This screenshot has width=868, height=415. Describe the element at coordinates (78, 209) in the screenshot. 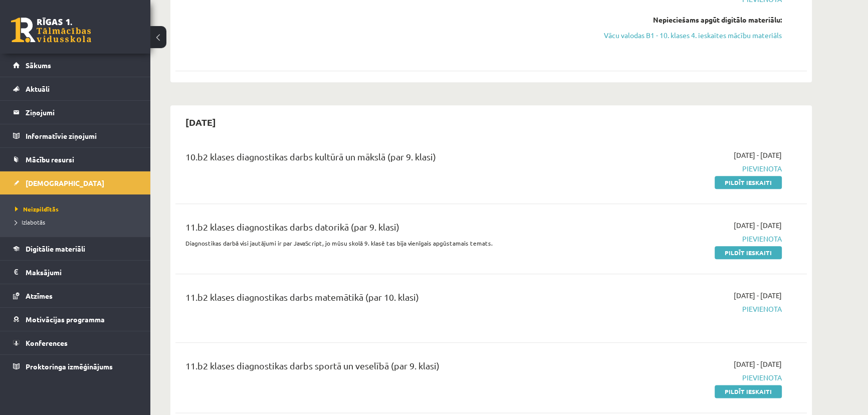

I see `a: Neizpildītās` at that location.